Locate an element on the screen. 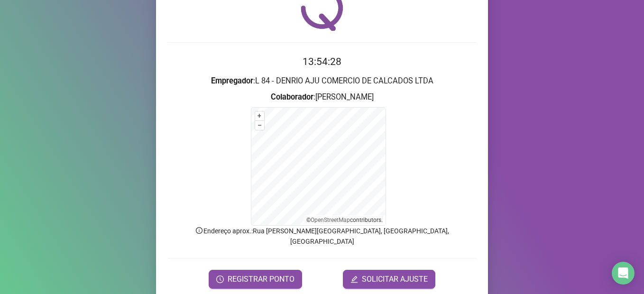  li: © contributors. is located at coordinates (344, 219).